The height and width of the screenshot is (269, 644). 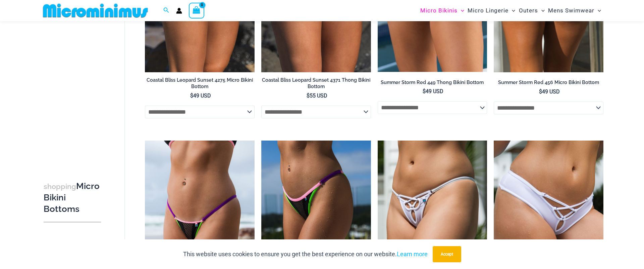 What do you see at coordinates (442, 10) in the screenshot?
I see `a: Micro BikinisMenu ToggleMenu Toggle` at bounding box center [442, 10].